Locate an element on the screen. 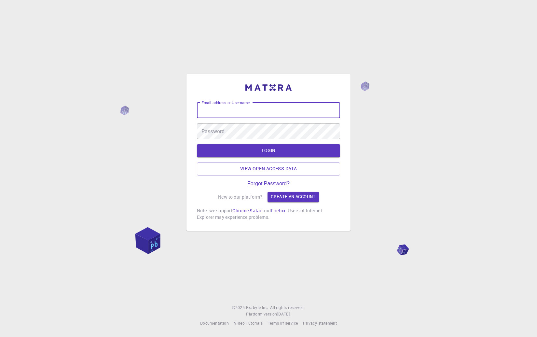 This screenshot has height=337, width=537. a: Create an account is located at coordinates (293, 197).